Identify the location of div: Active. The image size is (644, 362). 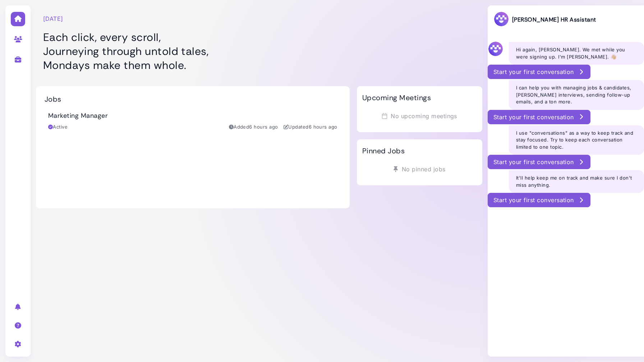
(58, 127).